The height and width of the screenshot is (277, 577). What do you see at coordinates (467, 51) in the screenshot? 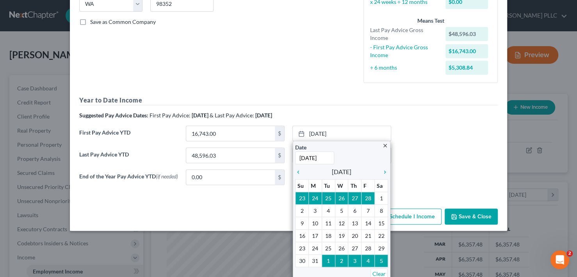
I see `div: $16,743.00` at bounding box center [467, 51].